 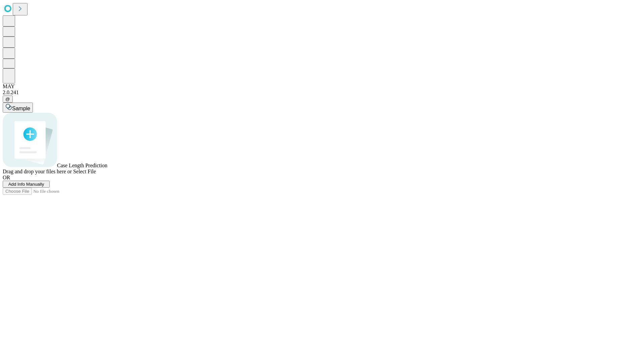 What do you see at coordinates (21, 108) in the screenshot?
I see `span: Sample` at bounding box center [21, 108].